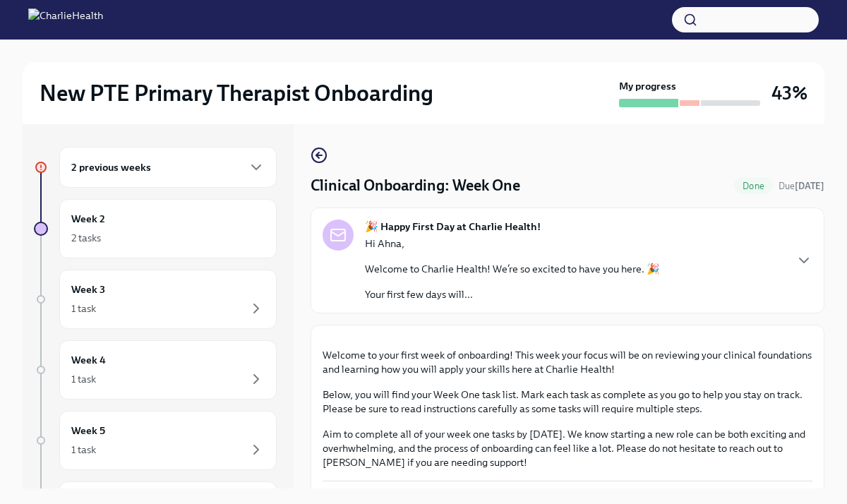  Describe the element at coordinates (88, 219) in the screenshot. I see `h6: Week 2` at that location.